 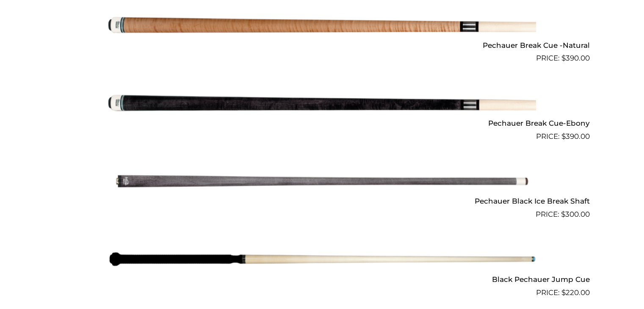 What do you see at coordinates (322, 259) in the screenshot?
I see `img: Black Pechauer Jump Cue` at bounding box center [322, 259].